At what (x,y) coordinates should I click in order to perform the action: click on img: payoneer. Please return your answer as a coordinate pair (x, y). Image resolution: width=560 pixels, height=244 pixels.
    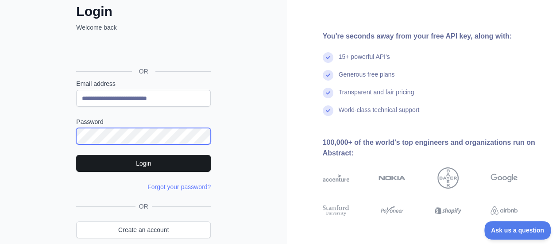
    Looking at the image, I should click on (392, 210).